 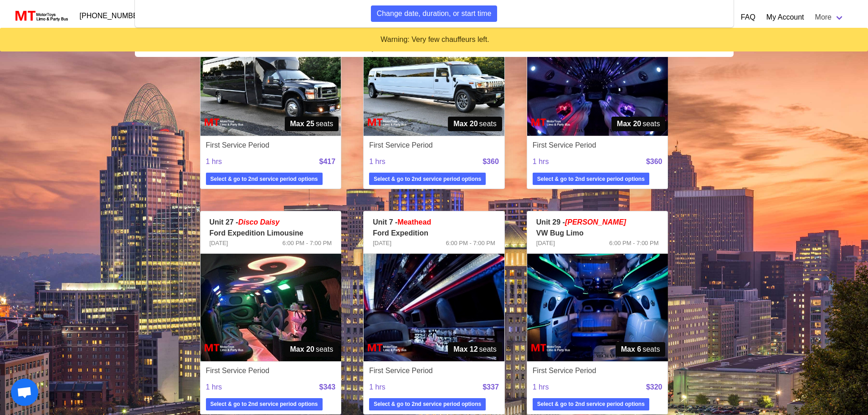 I want to click on strong: Max 6, so click(x=631, y=350).